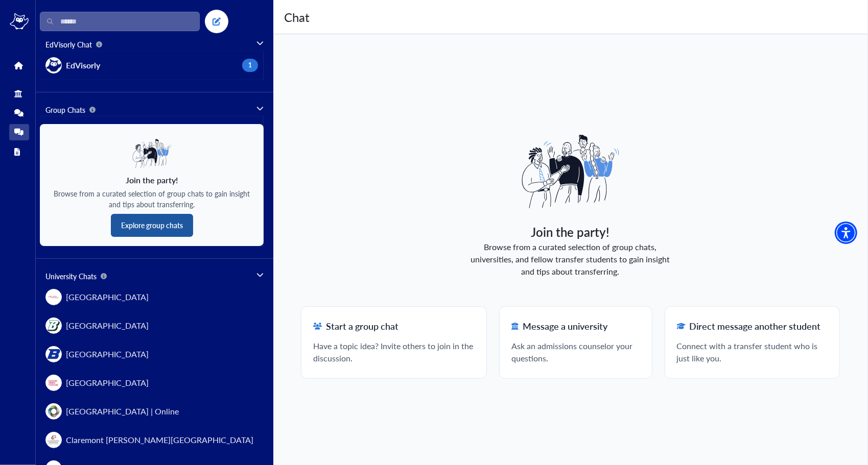 This screenshot has height=465, width=868. What do you see at coordinates (152, 225) in the screenshot?
I see `button: Explore group chats` at bounding box center [152, 225].